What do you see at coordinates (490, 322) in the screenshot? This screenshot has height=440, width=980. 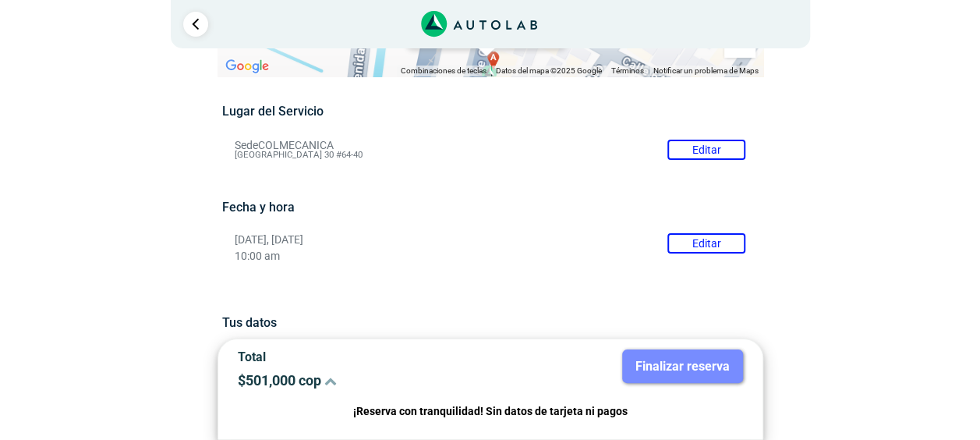 I see `h5: Tus datos` at bounding box center [490, 322].